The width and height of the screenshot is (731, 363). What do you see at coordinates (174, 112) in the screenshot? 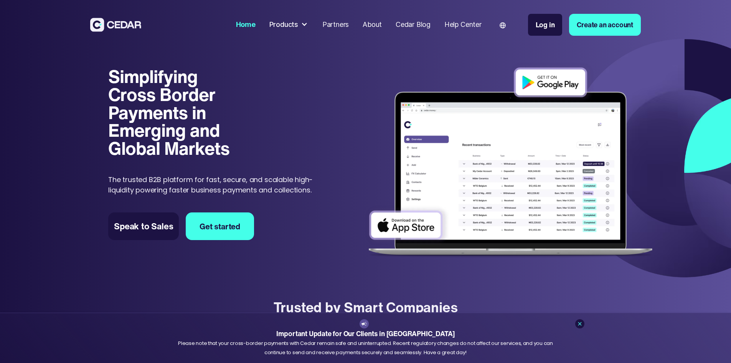
I see `h1: Simplifying Cross Border Payments in Emerging and Global Markets` at bounding box center [174, 112].